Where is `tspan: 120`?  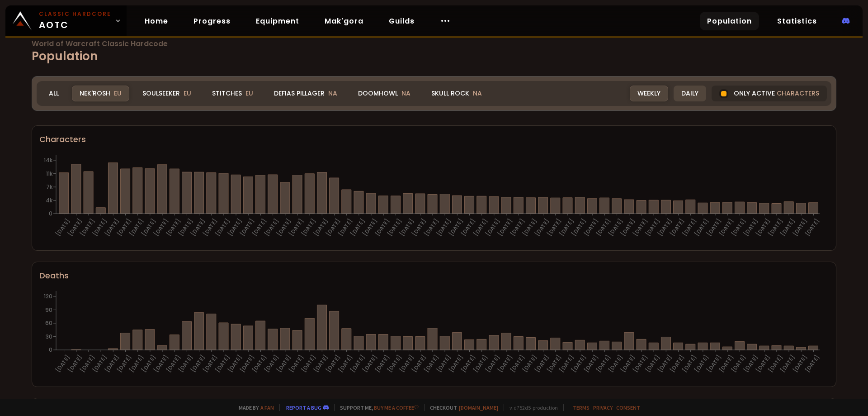
tspan: 120 is located at coordinates (48, 296).